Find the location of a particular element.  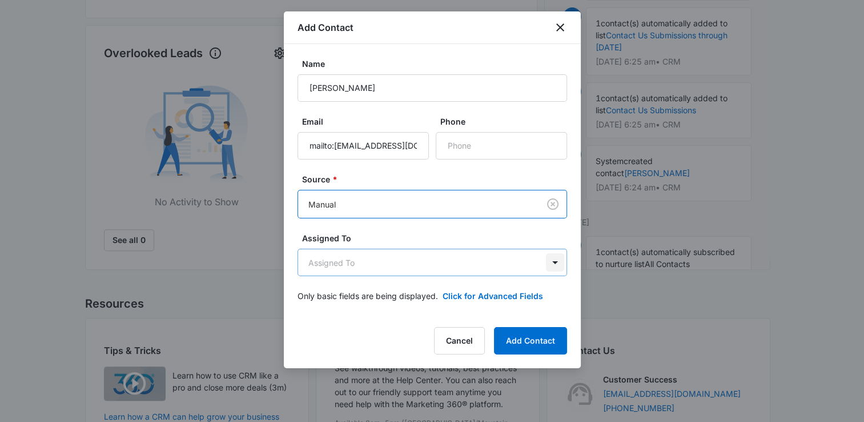

label: Email is located at coordinates (368, 121).